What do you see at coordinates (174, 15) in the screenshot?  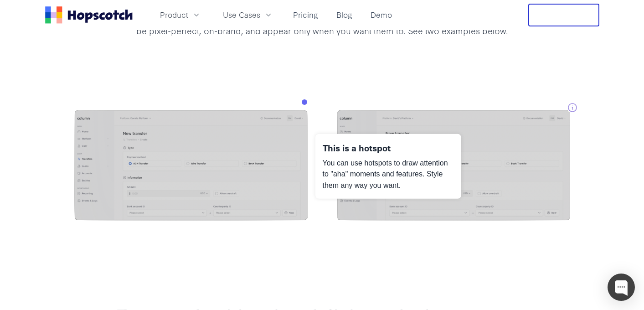 I see `span: Product` at bounding box center [174, 15].